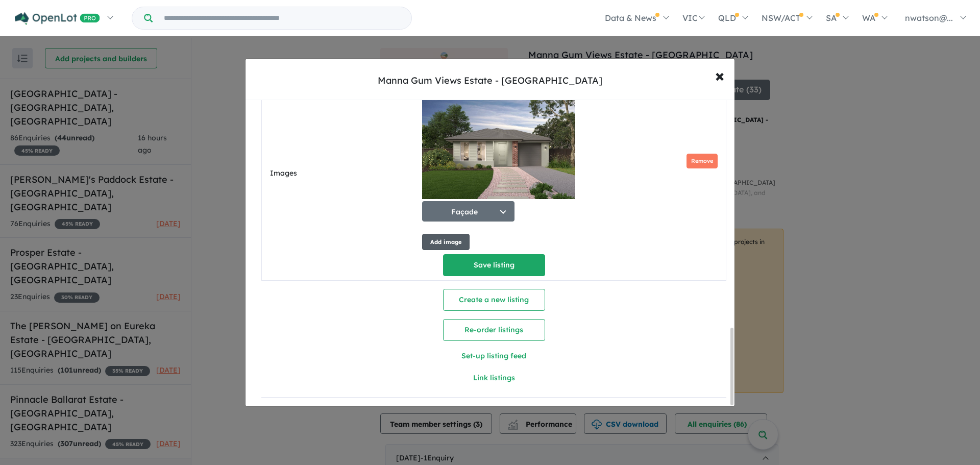 This screenshot has width=980, height=465. What do you see at coordinates (702, 161) in the screenshot?
I see `button: Remove` at bounding box center [702, 161].